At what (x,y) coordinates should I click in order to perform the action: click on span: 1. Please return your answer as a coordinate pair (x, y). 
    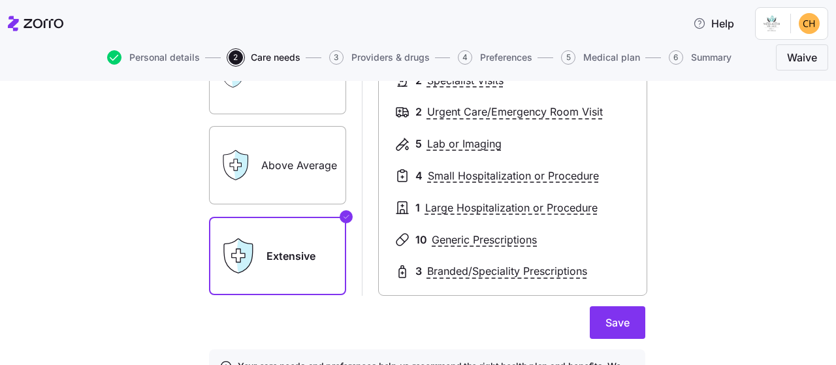
    Looking at the image, I should click on (417, 208).